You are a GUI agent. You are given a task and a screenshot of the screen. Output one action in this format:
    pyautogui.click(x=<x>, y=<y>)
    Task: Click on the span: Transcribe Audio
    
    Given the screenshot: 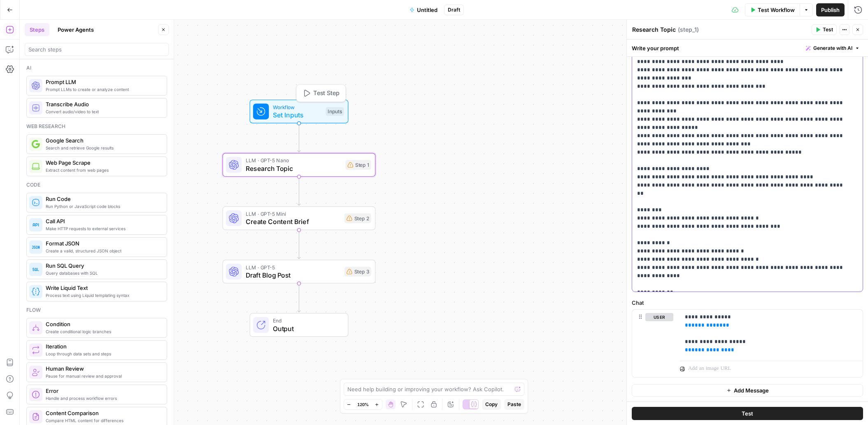 What is the action you would take?
    pyautogui.click(x=103, y=104)
    